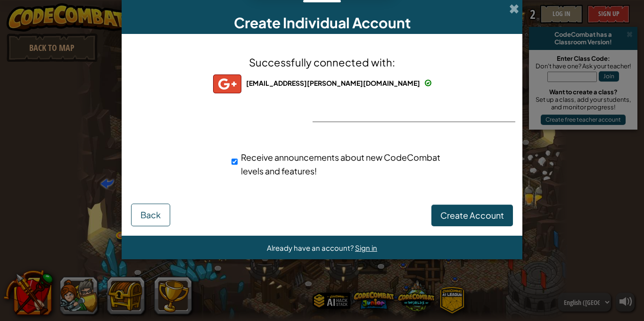  I want to click on button: Create Account, so click(472, 215).